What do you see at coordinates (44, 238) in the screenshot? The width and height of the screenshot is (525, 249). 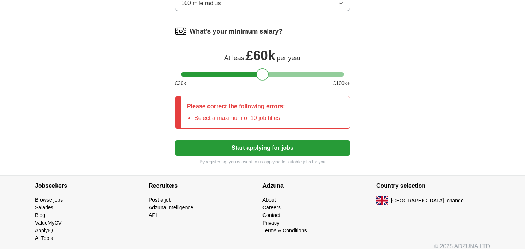 I see `a: AI Tools` at bounding box center [44, 238].